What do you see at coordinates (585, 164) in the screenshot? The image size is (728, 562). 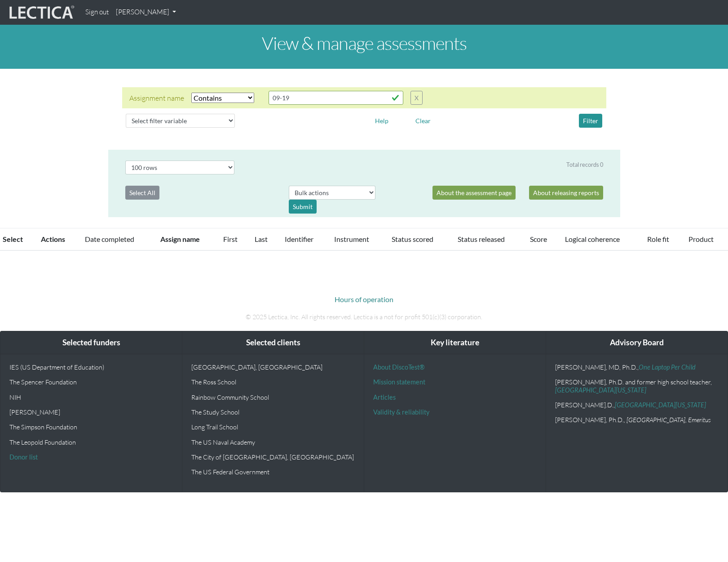 I see `div: Total records 0` at bounding box center [585, 164].